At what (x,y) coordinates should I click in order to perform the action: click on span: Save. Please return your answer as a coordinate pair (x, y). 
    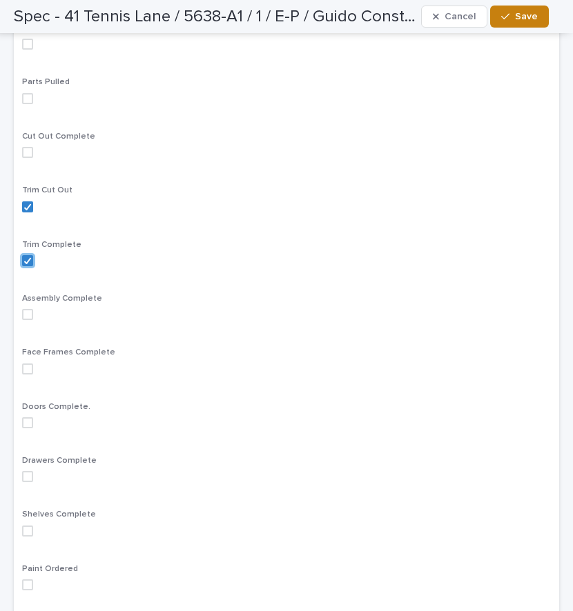
    Looking at the image, I should click on (526, 17).